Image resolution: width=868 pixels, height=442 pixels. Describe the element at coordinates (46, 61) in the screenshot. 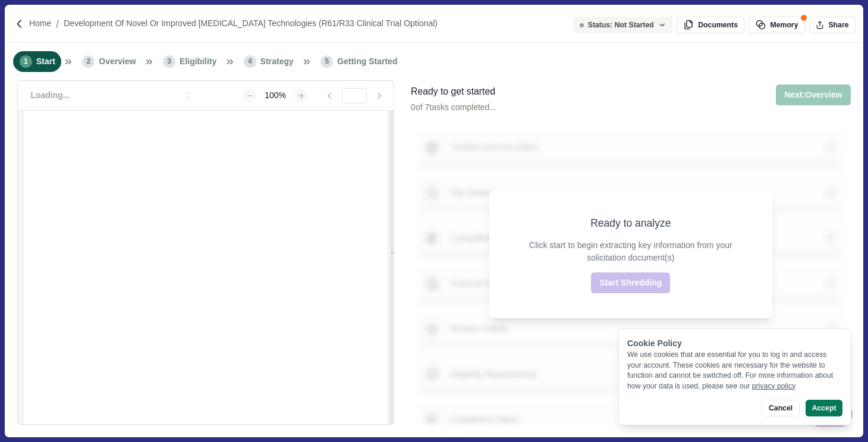

I see `span: Start` at that location.